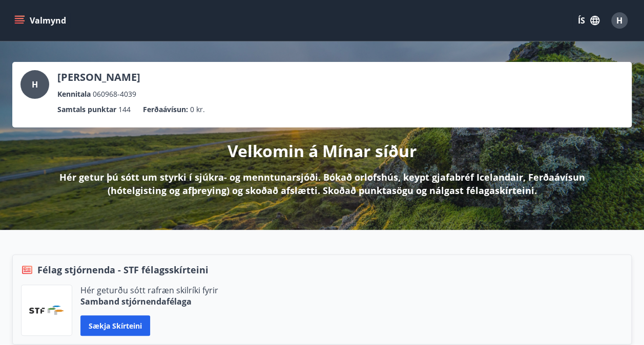 This screenshot has width=644, height=345. Describe the element at coordinates (115, 326) in the screenshot. I see `button: Sækja skírteini` at that location.